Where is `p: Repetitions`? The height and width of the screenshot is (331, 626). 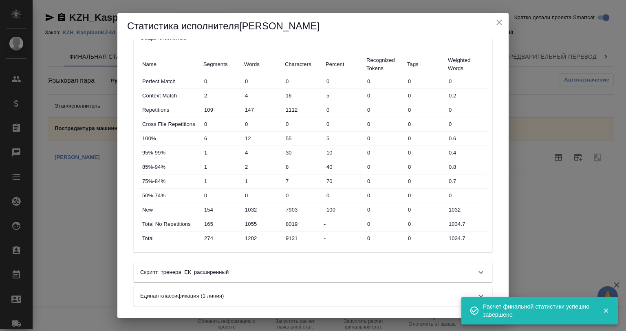
p: Repetitions is located at coordinates (171, 110).